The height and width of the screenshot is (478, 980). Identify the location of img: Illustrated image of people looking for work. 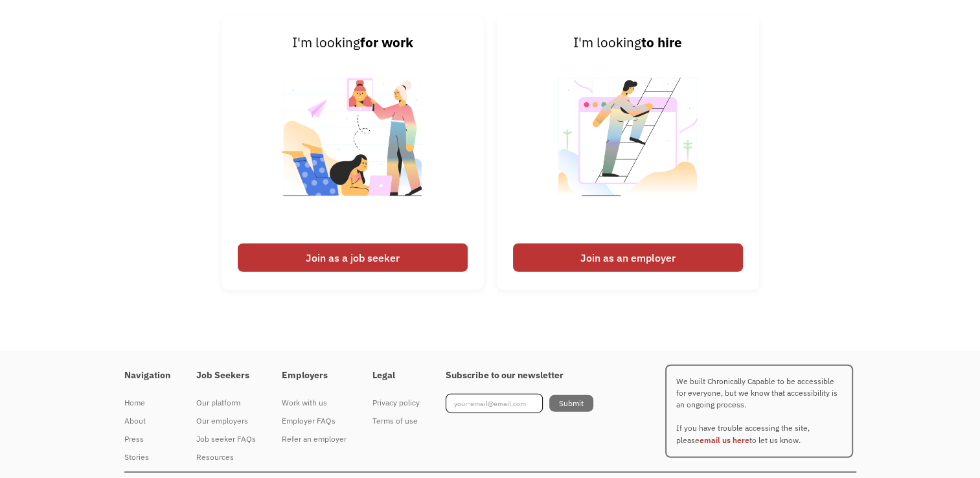
(352, 145).